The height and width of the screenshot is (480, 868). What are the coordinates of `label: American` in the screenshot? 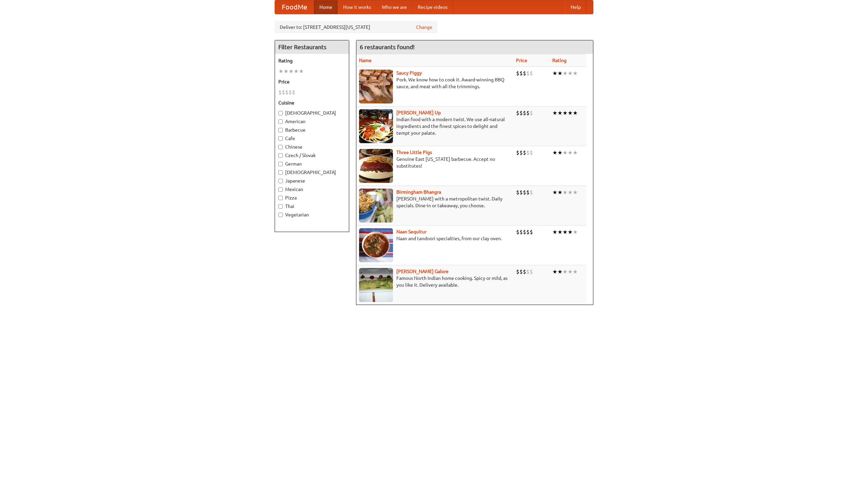 It's located at (312, 121).